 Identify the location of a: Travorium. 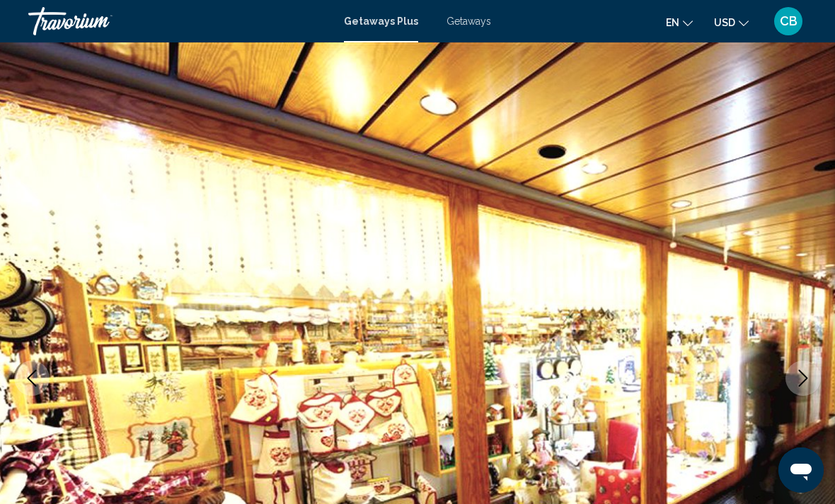
(179, 22).